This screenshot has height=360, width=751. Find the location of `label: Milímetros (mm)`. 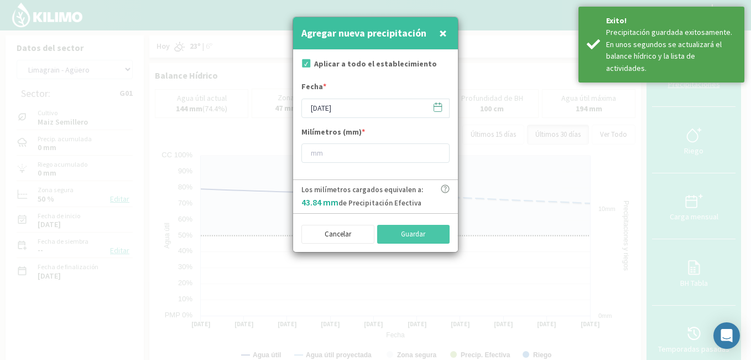

label: Milímetros (mm) is located at coordinates (333, 133).